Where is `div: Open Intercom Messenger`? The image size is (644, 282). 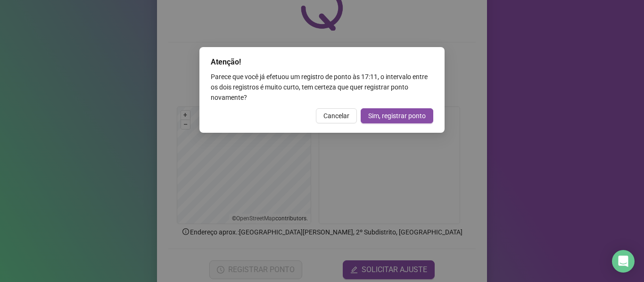
div: Open Intercom Messenger is located at coordinates (623, 261).